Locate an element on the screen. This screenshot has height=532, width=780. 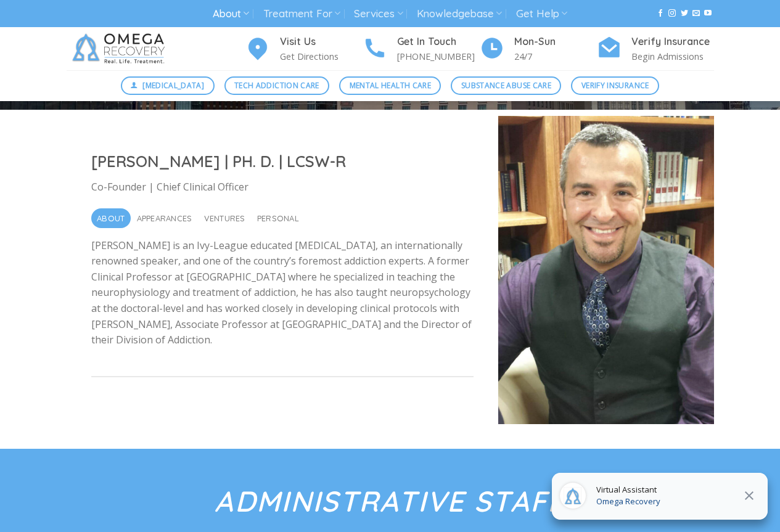
a: Visit Us Get Directions is located at coordinates (304, 49).